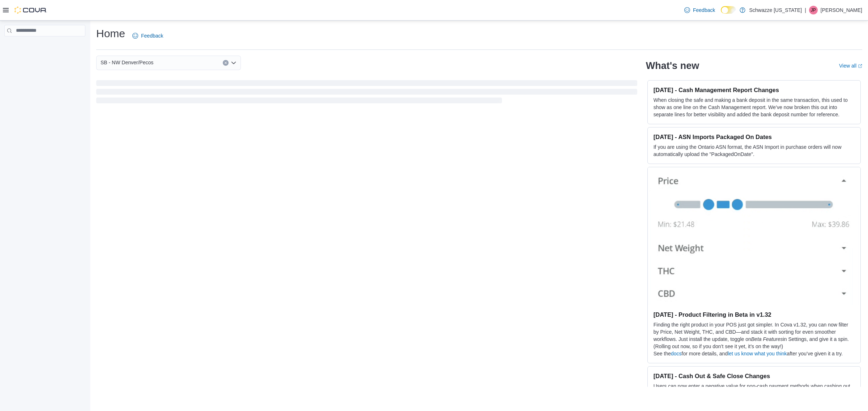  What do you see at coordinates (729, 10) in the screenshot?
I see `input: Dark Mode` at bounding box center [729, 10].